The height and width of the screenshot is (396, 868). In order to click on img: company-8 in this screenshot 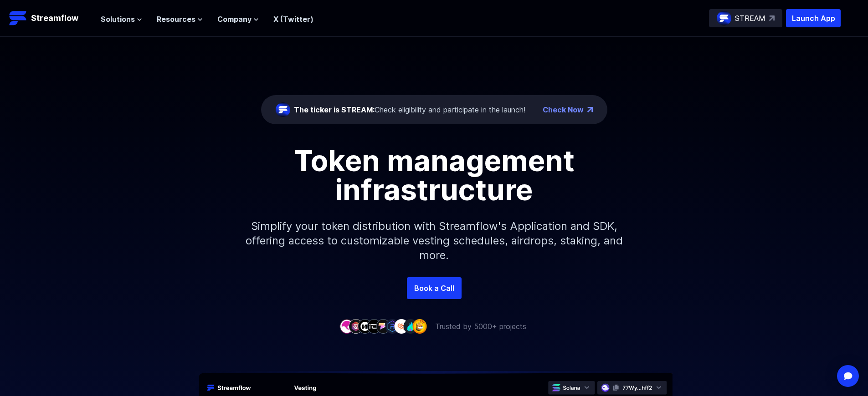, I will do `click(411, 326)`.